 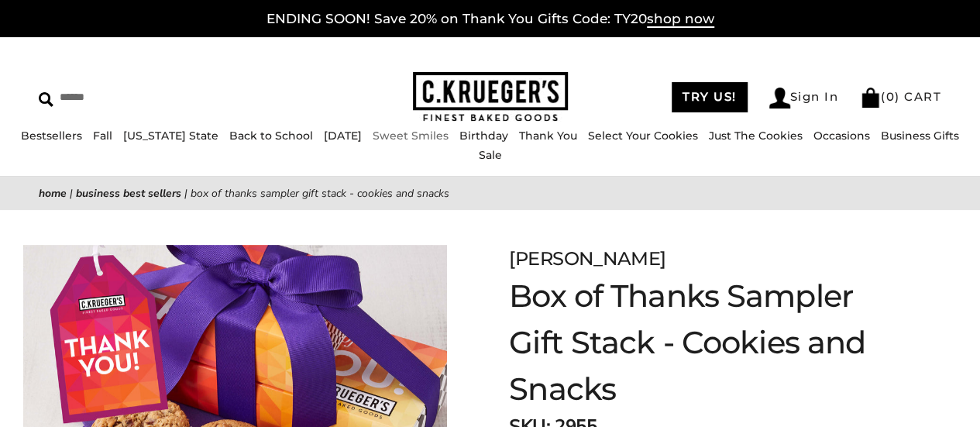 What do you see at coordinates (484, 135) in the screenshot?
I see `a: Birthday` at bounding box center [484, 135].